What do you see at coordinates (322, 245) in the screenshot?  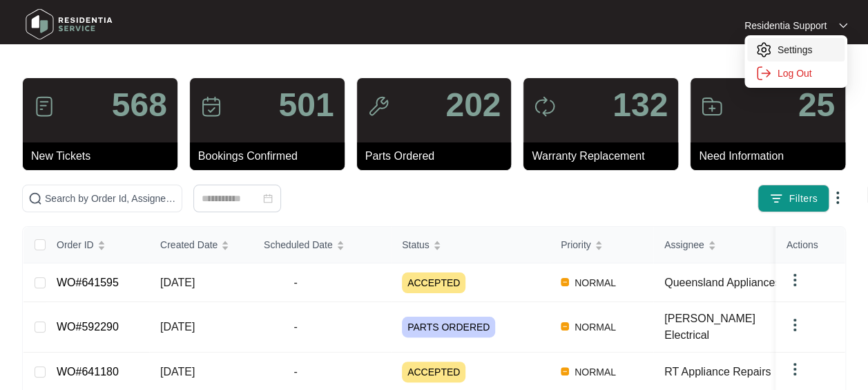 I see `th: Scheduled Date` at bounding box center [322, 245].